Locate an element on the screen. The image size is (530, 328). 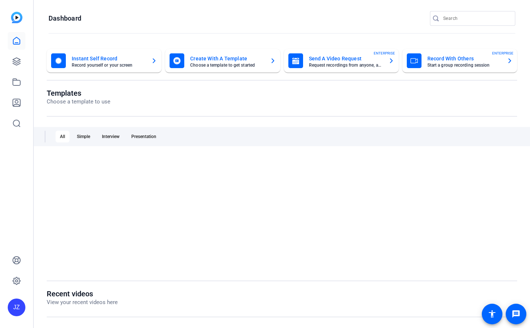
mat-card-subtitle: Start a group recording session is located at coordinates (464, 65).